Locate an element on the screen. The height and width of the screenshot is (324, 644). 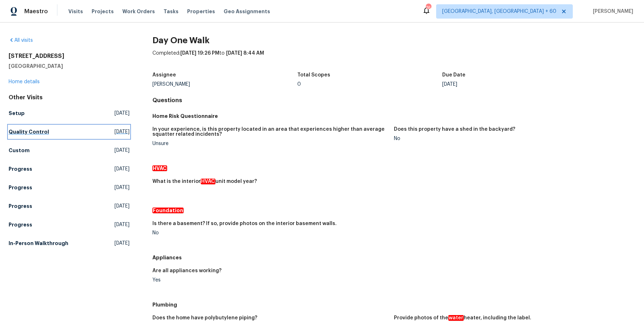
em: water is located at coordinates (456, 318).